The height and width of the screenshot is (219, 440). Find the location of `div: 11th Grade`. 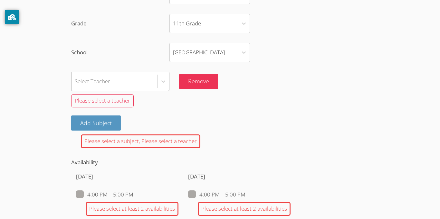

div: 11th Grade is located at coordinates (187, 24).